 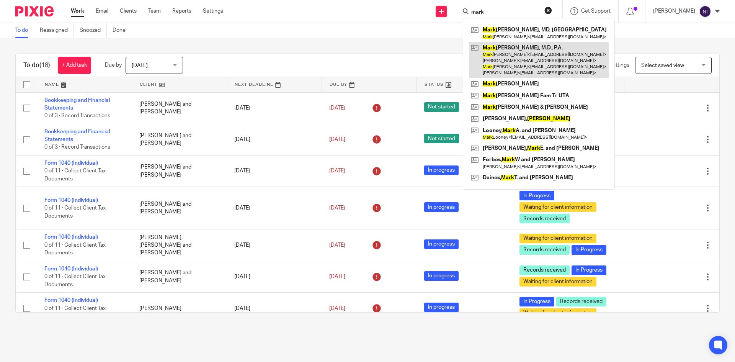 What do you see at coordinates (548, 10) in the screenshot?
I see `button: Clear` at bounding box center [548, 10].